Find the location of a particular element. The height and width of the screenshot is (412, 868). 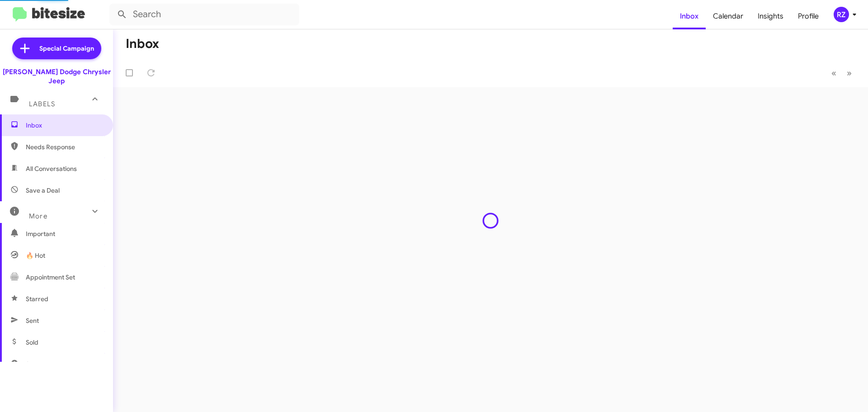

span: More is located at coordinates (38, 216).